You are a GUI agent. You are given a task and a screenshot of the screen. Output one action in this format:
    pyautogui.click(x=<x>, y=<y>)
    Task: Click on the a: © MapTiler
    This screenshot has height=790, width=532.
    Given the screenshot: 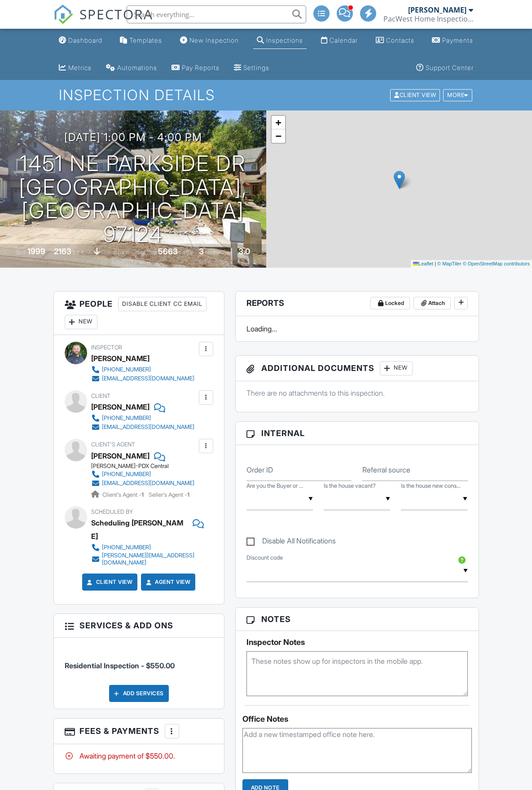 What is the action you would take?
    pyautogui.click(x=449, y=263)
    